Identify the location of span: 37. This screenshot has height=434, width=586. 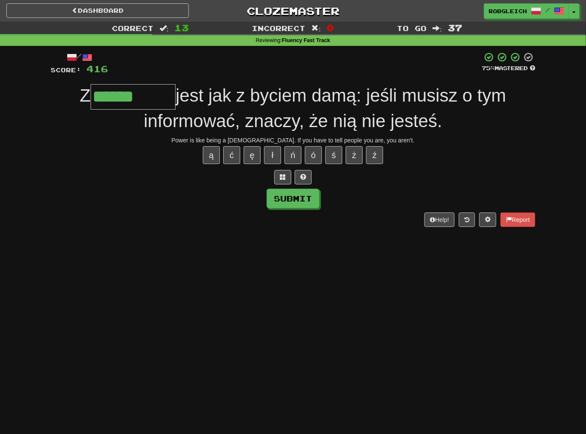
(455, 28).